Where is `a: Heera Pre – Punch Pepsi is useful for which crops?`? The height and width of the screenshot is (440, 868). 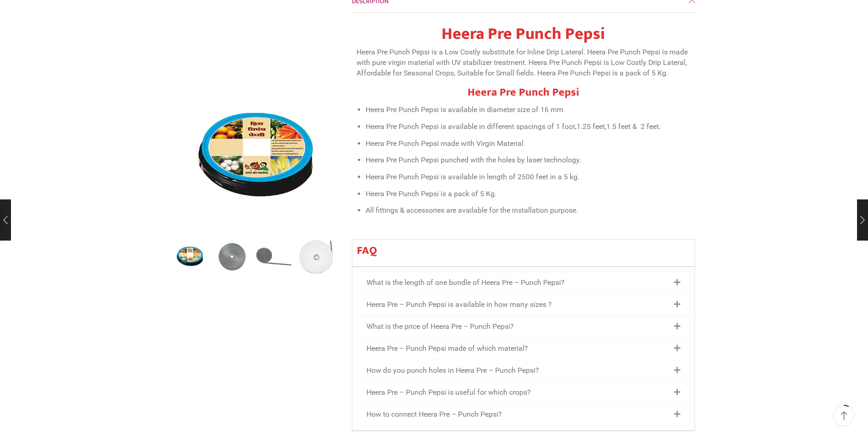
a: Heera Pre – Punch Pepsi is useful for which crops? is located at coordinates (448, 392).